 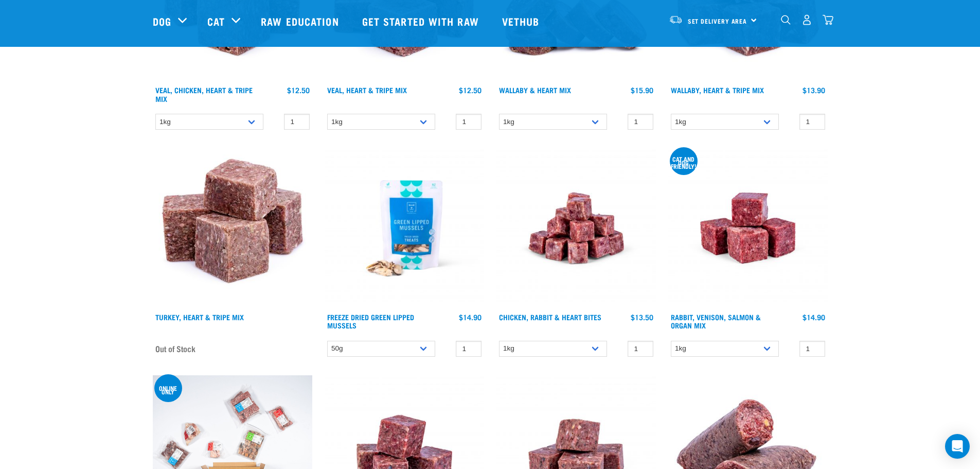 I want to click on img: home-icon@2x.png, so click(x=827, y=20).